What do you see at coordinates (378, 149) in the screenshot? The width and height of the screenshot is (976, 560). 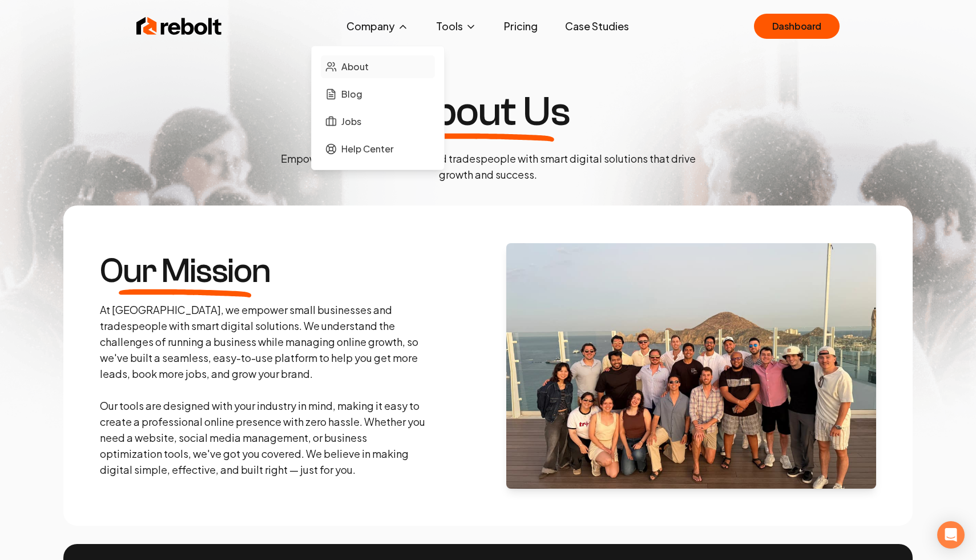 I see `a: Help Center` at bounding box center [378, 149].